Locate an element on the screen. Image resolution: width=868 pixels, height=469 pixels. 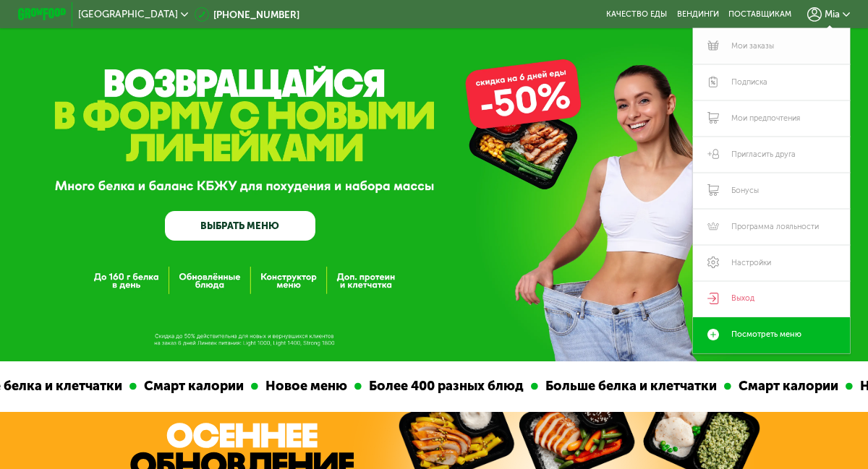
a: Вендинги is located at coordinates (698, 14).